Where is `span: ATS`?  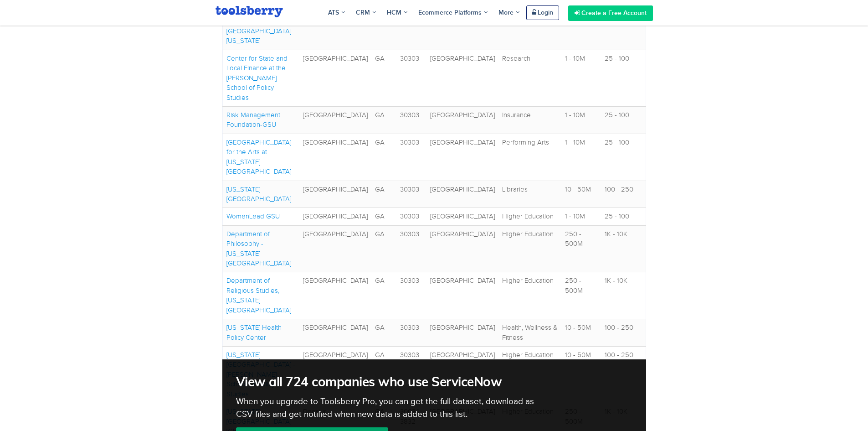
span: ATS is located at coordinates (336, 12).